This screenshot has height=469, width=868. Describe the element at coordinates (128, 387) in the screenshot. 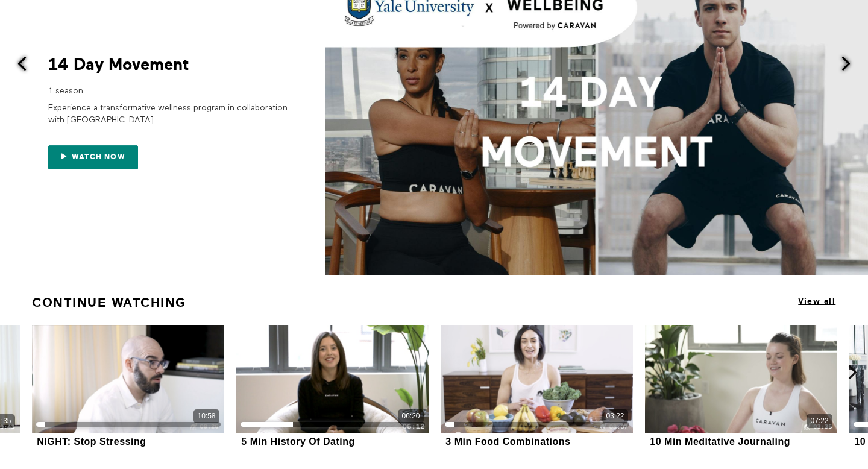

I see `a: NIGHT: Stop Stressing10:58NIGHT: Stop Stressing` at that location.